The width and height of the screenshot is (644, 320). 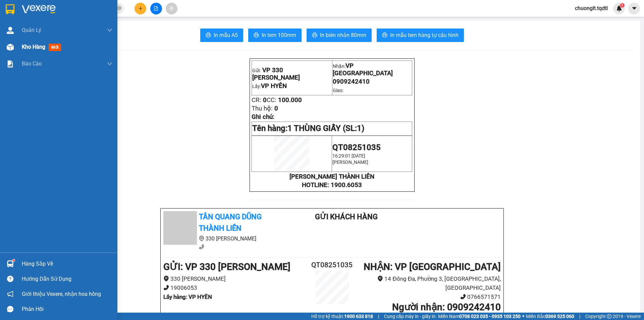 I want to click on span: Báo cáo, so click(x=32, y=63).